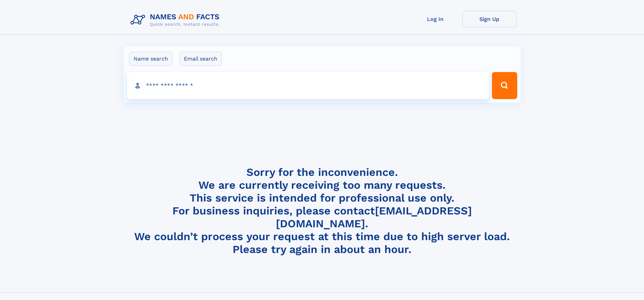 This screenshot has height=300, width=644. I want to click on a: Sign Up, so click(489, 19).